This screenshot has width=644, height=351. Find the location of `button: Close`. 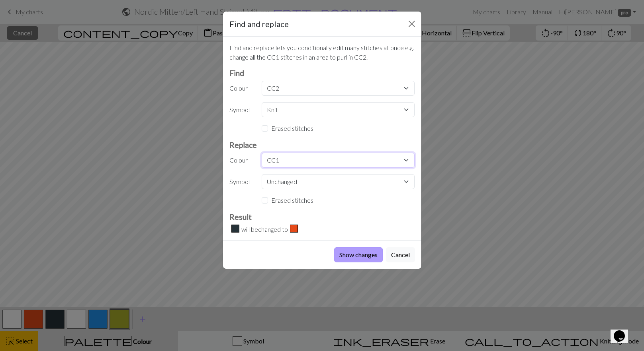

button: Close is located at coordinates (411, 24).